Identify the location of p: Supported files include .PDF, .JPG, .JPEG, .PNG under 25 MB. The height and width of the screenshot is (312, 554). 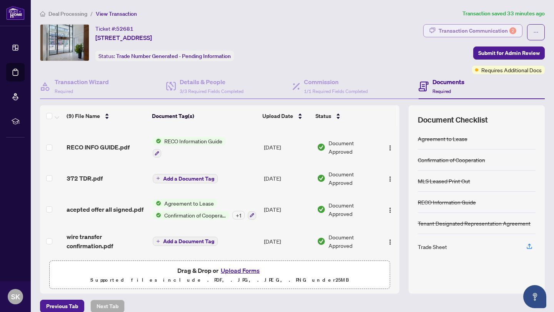
(220, 280).